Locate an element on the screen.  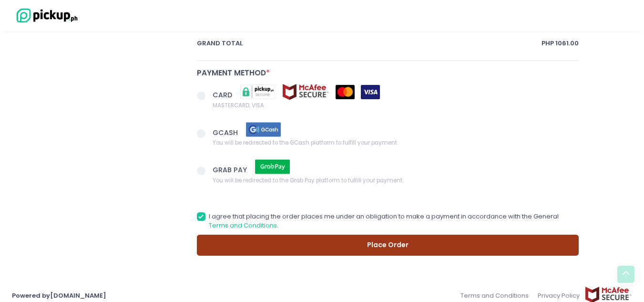
a: Terms and Conditions is located at coordinates (243, 225).